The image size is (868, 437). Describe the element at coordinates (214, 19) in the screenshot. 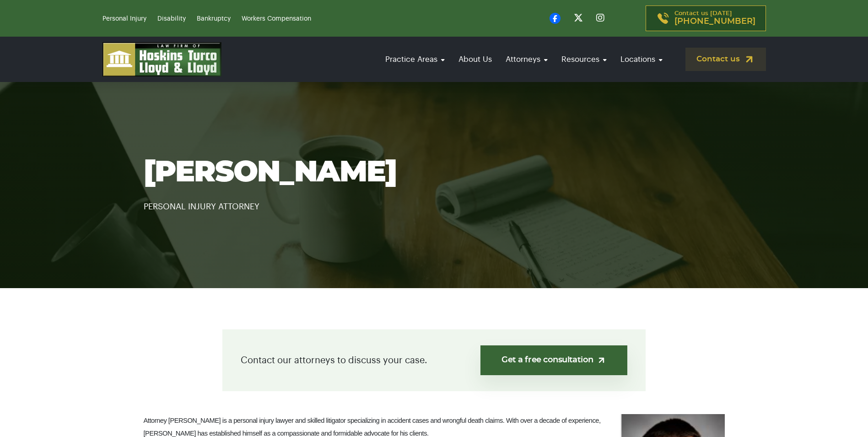

I see `a: Bankruptcy` at that location.